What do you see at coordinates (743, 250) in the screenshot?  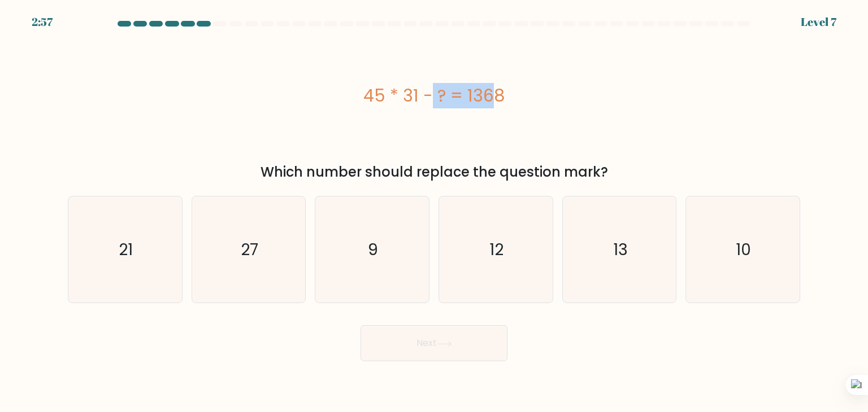 I see `text: 10` at bounding box center [743, 250].